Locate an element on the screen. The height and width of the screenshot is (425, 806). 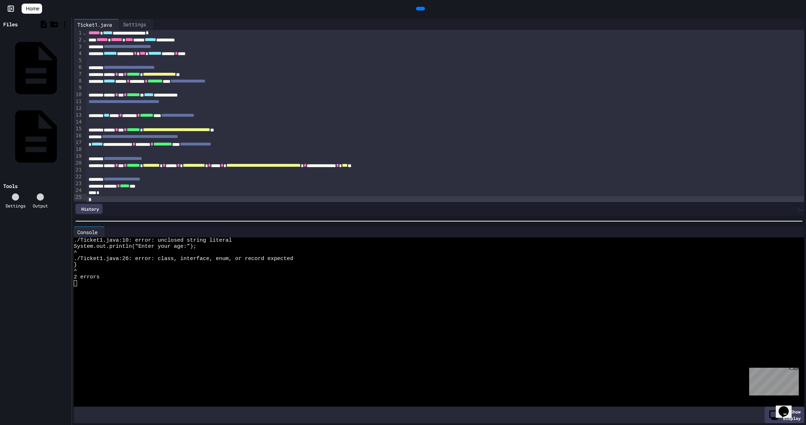
div: 1 is located at coordinates (78, 33).